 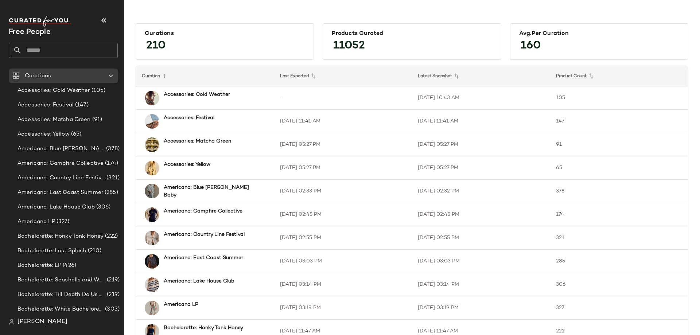 I want to click on span: Americana: Campfire Collective, so click(x=61, y=163).